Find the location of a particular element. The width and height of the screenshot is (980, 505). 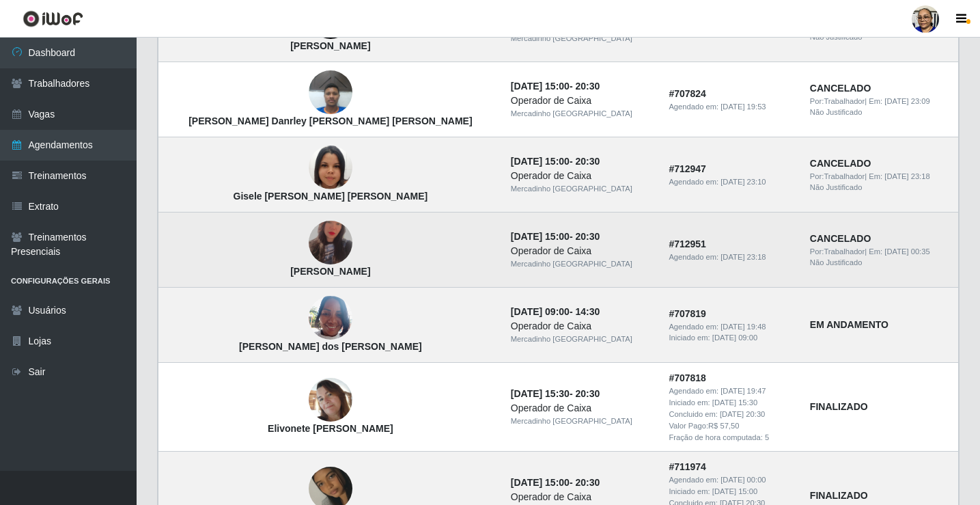

strong: # 707818 is located at coordinates (687, 378).